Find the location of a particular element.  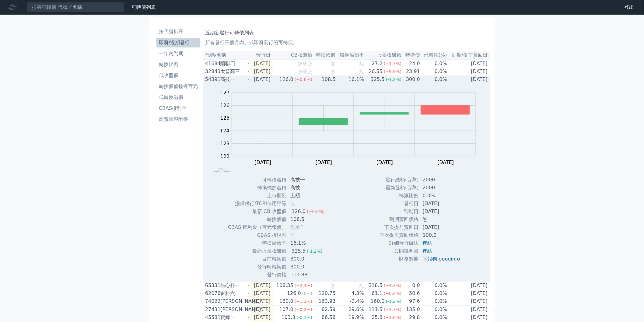

input: 搜尋可轉債 代號／名稱 is located at coordinates (76, 7).